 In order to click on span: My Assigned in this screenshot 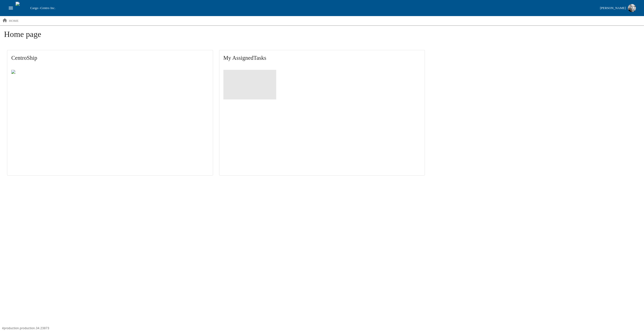, I will do `click(322, 58)`.